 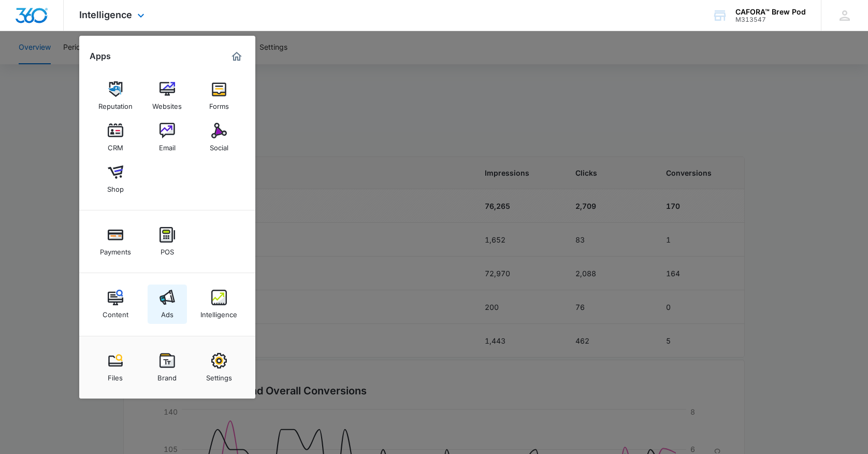 What do you see at coordinates (116, 104) in the screenshot?
I see `div: Reputation` at bounding box center [116, 104].